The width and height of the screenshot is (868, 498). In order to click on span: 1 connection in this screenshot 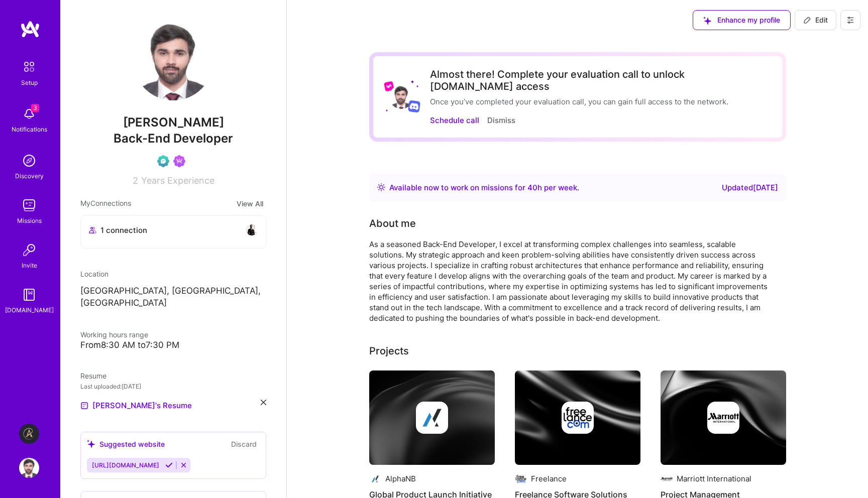, I will do `click(124, 230)`.